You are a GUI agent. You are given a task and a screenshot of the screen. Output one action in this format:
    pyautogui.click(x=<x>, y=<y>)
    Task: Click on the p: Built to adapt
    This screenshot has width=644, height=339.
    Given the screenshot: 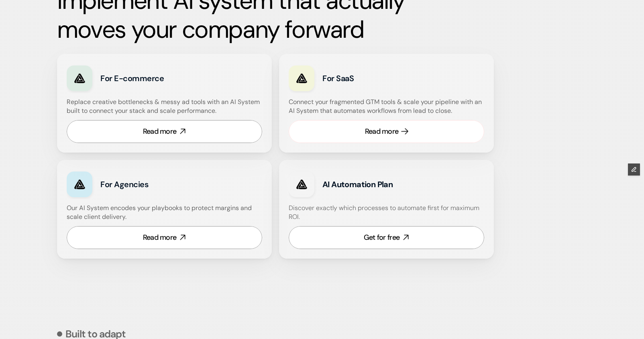 What is the action you would take?
    pyautogui.click(x=95, y=334)
    